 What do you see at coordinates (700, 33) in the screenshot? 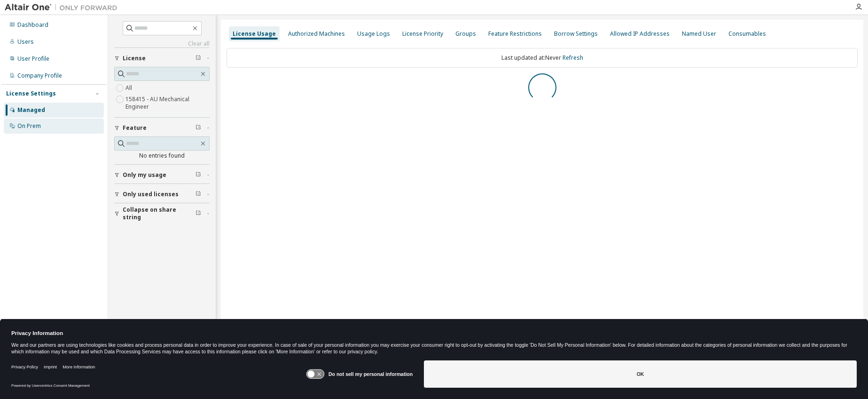
I see `div: Named User` at bounding box center [700, 33].